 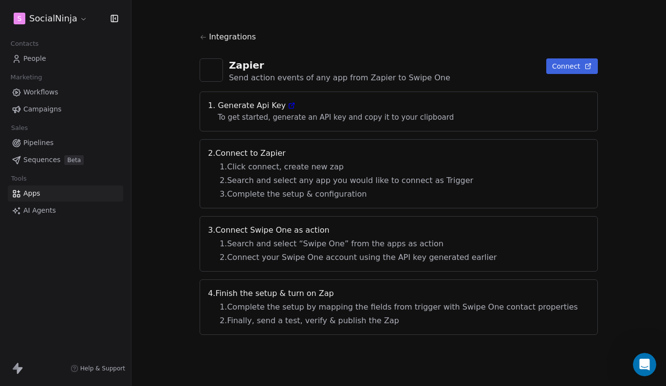 I want to click on span: 4 . Finish the setup & turn on Zap, so click(x=399, y=294).